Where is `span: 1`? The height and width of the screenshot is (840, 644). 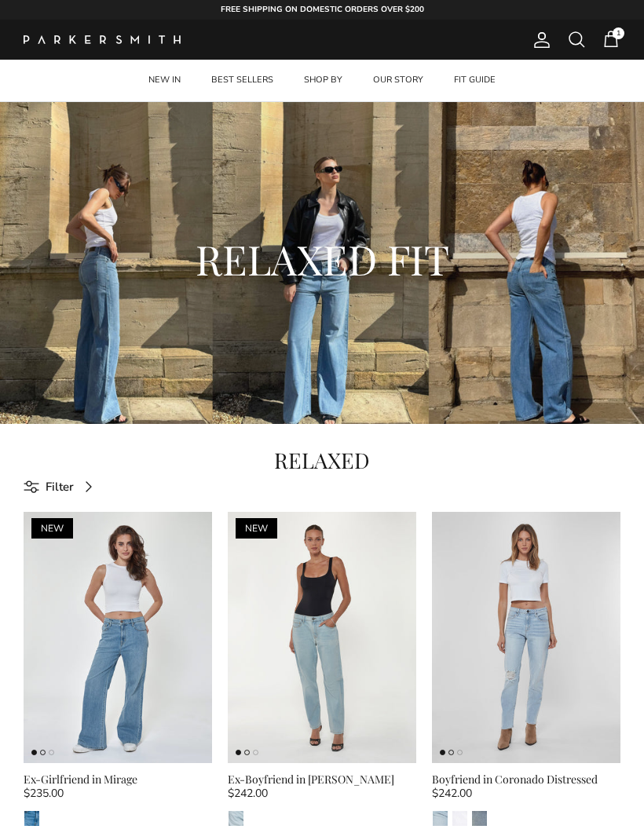 span: 1 is located at coordinates (618, 33).